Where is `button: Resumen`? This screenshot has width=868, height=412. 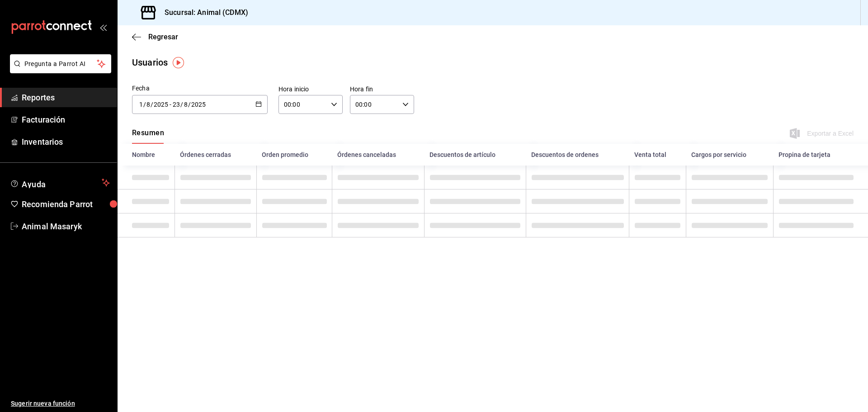 button: Resumen is located at coordinates (148, 136).